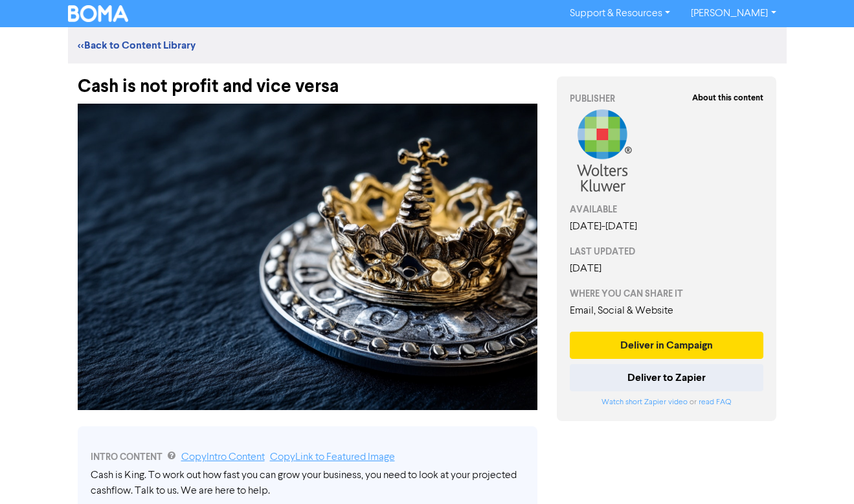  I want to click on div: AVAILABLE, so click(667, 209).